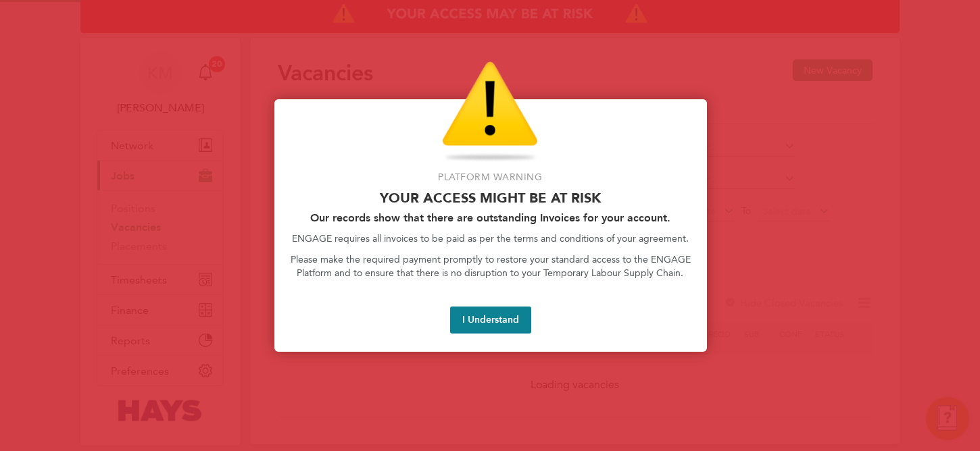  I want to click on img: Warning Icon, so click(490, 112).